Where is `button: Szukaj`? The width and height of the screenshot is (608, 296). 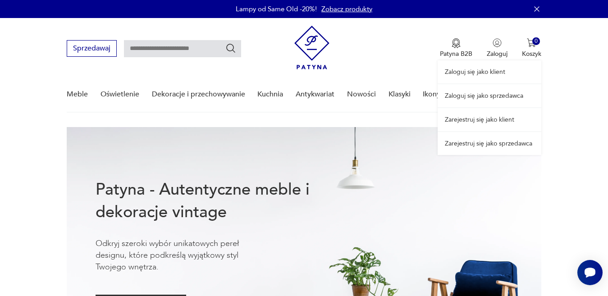
button: Szukaj is located at coordinates (231, 48).